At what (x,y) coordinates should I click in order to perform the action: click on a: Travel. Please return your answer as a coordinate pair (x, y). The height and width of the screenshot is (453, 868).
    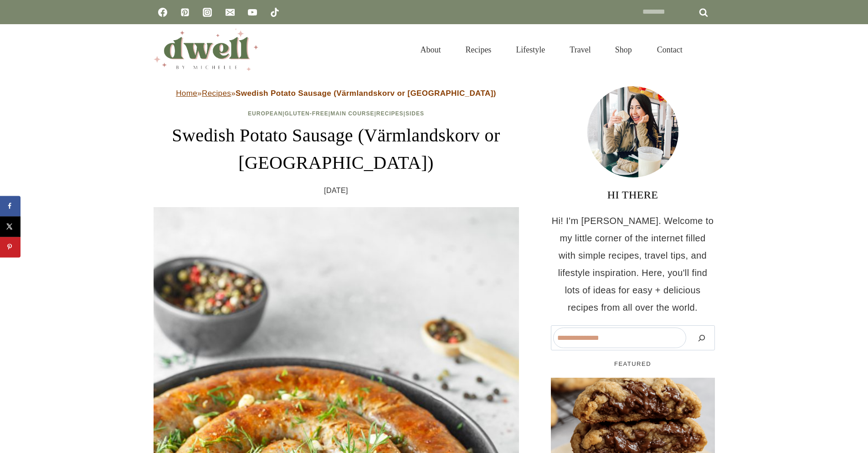
    Looking at the image, I should click on (580, 50).